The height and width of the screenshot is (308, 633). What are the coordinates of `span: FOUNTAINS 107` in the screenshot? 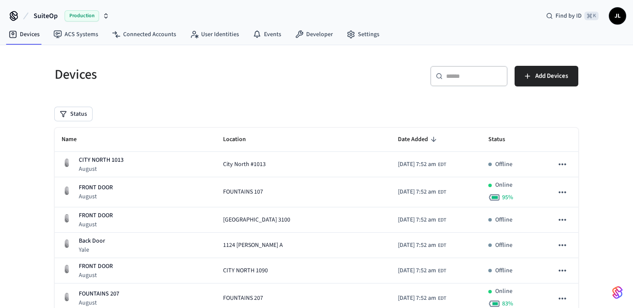 It's located at (243, 192).